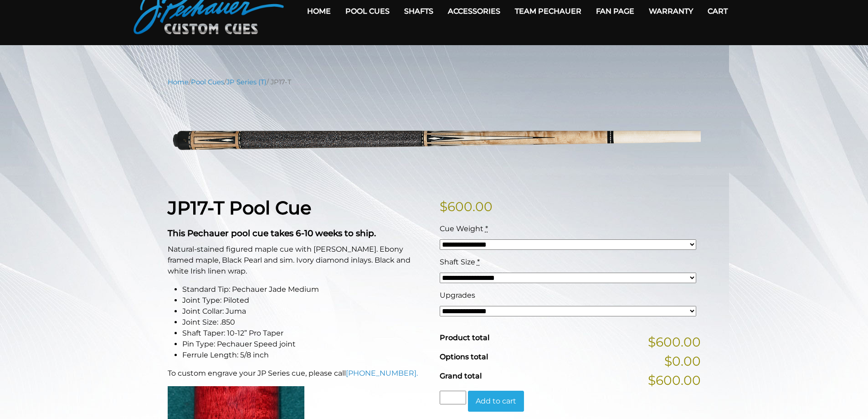  What do you see at coordinates (305, 344) in the screenshot?
I see `li: Pin Type: Pechauer Speed joint` at bounding box center [305, 344].